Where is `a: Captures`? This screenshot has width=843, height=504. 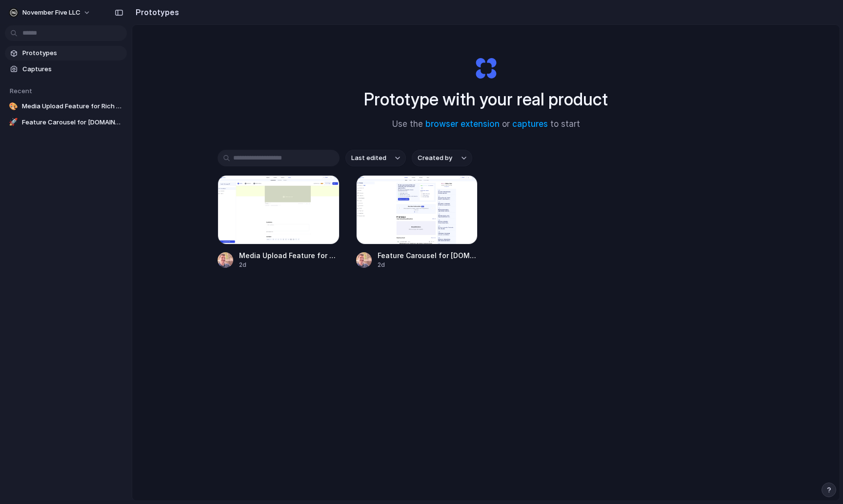 a: Captures is located at coordinates (66, 69).